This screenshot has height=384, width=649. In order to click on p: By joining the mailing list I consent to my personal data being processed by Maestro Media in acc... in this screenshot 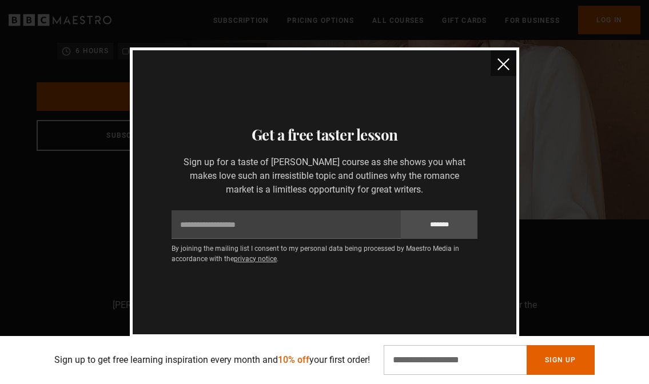, I will do `click(324, 254)`.